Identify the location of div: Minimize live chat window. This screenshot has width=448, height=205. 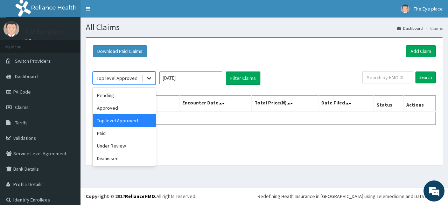
(123, 12).